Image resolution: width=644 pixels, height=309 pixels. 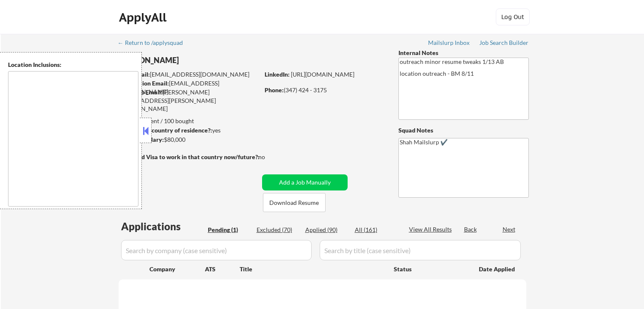 I want to click on div: Title, so click(x=313, y=269).